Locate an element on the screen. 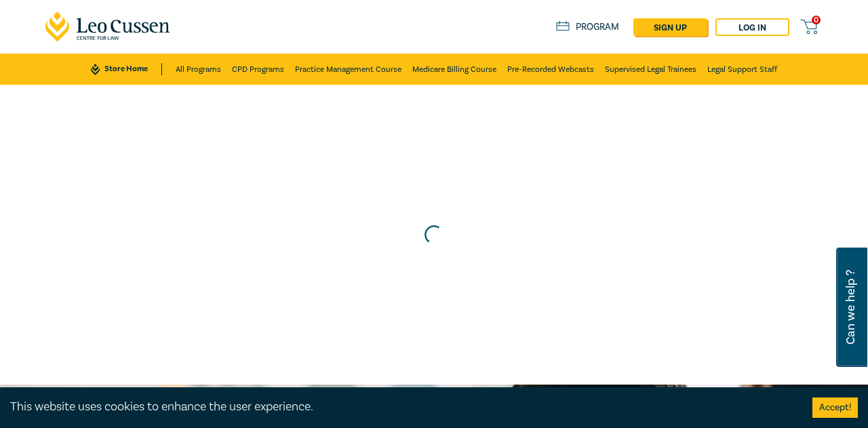 This screenshot has width=868, height=428. a: sign up is located at coordinates (669, 28).